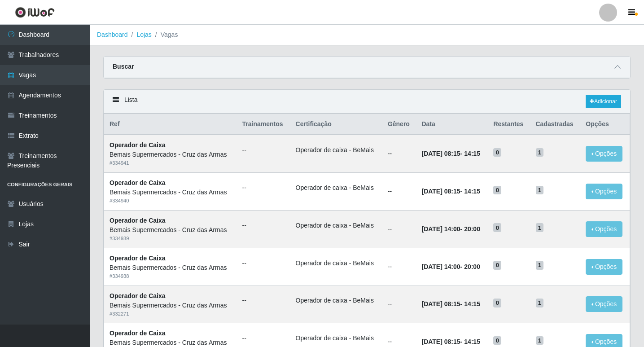 The height and width of the screenshot is (347, 644). What do you see at coordinates (556, 124) in the screenshot?
I see `th: Cadastradas` at bounding box center [556, 124].